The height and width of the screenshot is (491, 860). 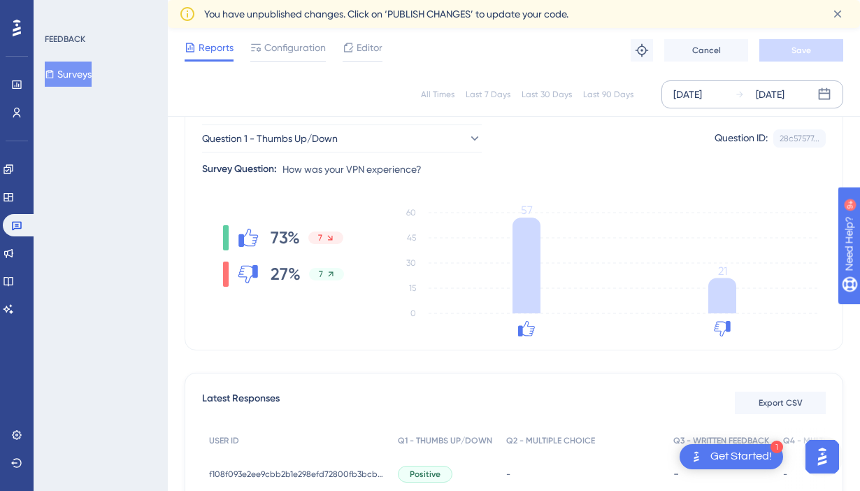 I want to click on span: Latest Responses, so click(x=241, y=403).